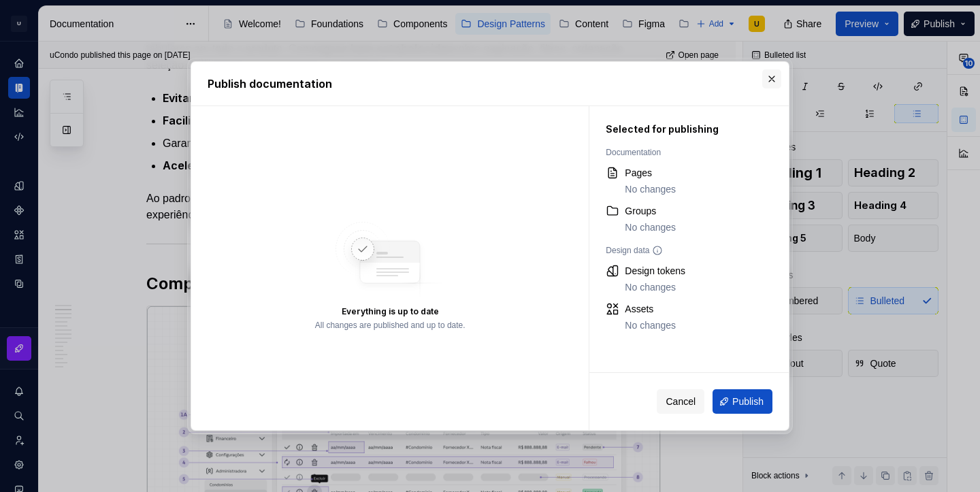 The width and height of the screenshot is (980, 492). Describe the element at coordinates (655, 271) in the screenshot. I see `div: Design tokens` at that location.